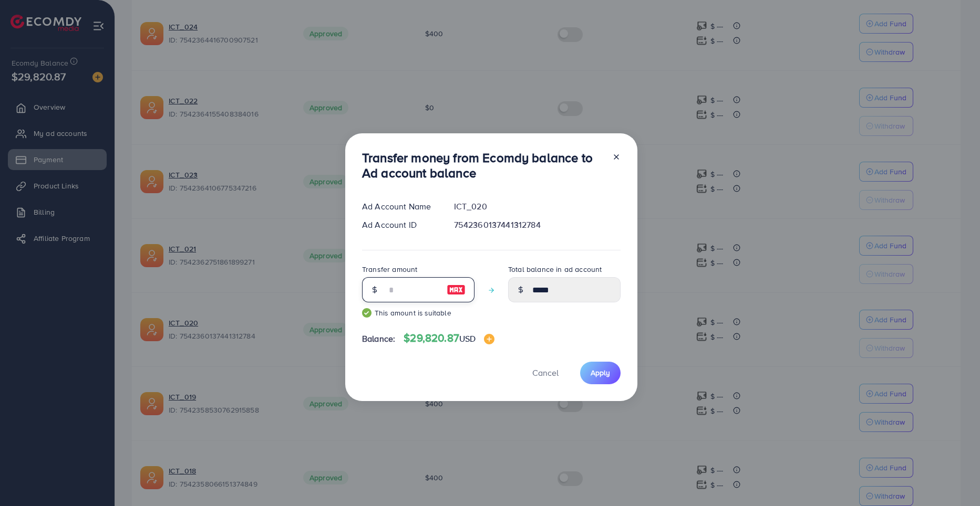 The height and width of the screenshot is (506, 980). Describe the element at coordinates (600, 372) in the screenshot. I see `button: Apply` at that location.